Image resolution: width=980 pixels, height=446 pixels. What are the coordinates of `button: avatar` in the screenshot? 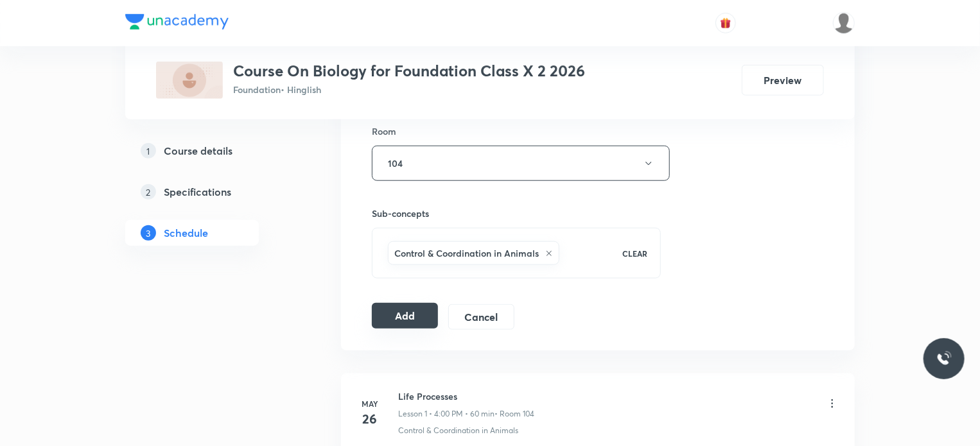 It's located at (725, 23).